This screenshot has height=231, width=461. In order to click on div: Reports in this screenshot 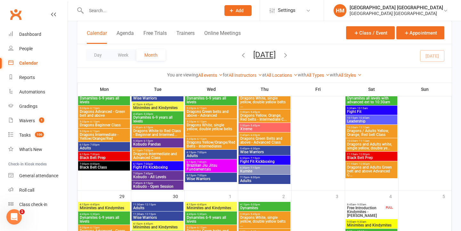, I will do `click(27, 78)`.